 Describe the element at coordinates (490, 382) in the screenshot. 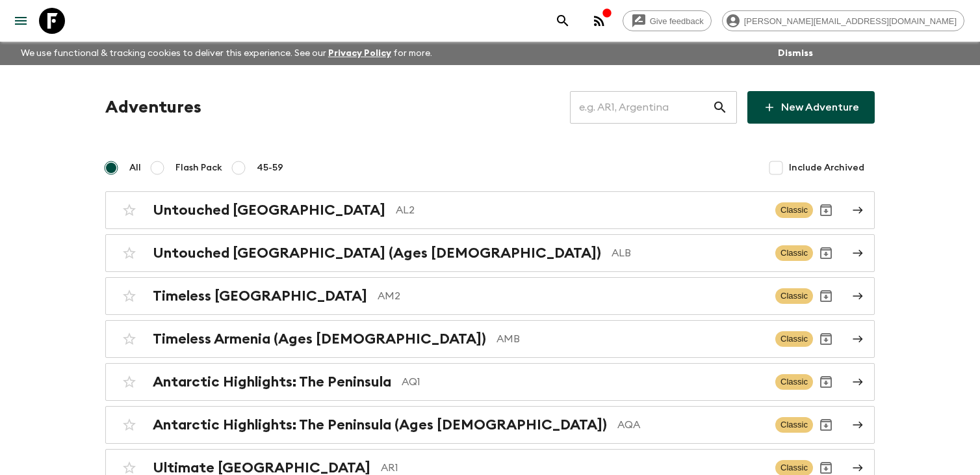

I see `a: Antarctic Highlights: The PeninsulaAQ1ClassicArchive` at that location.